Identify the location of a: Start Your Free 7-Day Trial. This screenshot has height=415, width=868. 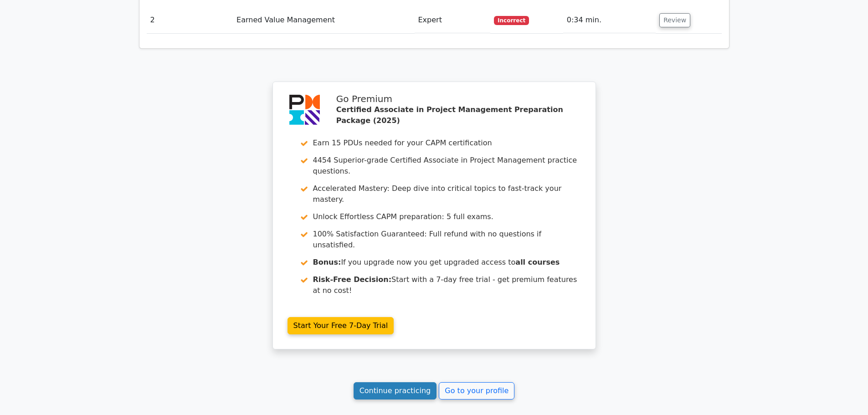
(341, 326).